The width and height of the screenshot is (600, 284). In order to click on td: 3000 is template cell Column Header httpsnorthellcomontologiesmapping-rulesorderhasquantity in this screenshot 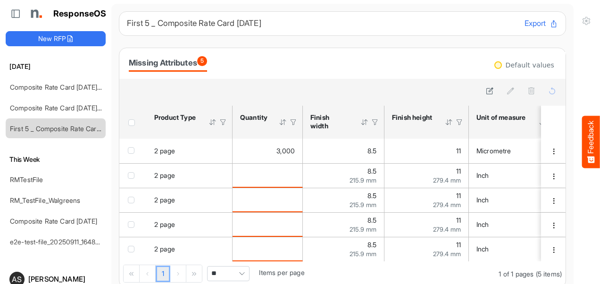, I will do `click(267, 151)`.